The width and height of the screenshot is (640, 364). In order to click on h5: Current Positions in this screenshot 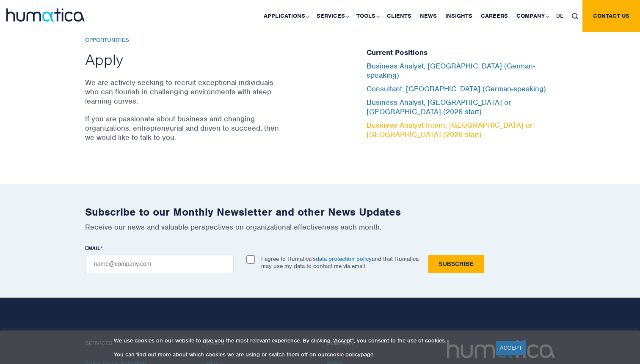, I will do `click(460, 53)`.